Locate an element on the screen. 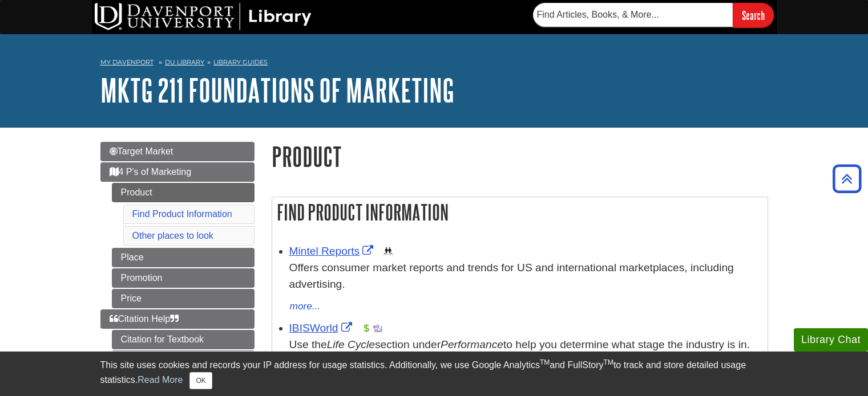 This screenshot has height=396, width=868. img: Industry Report is located at coordinates (378, 328).